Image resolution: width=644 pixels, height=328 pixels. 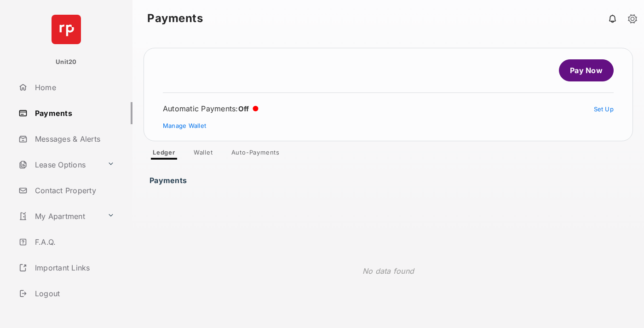 I want to click on span: Off, so click(x=244, y=108).